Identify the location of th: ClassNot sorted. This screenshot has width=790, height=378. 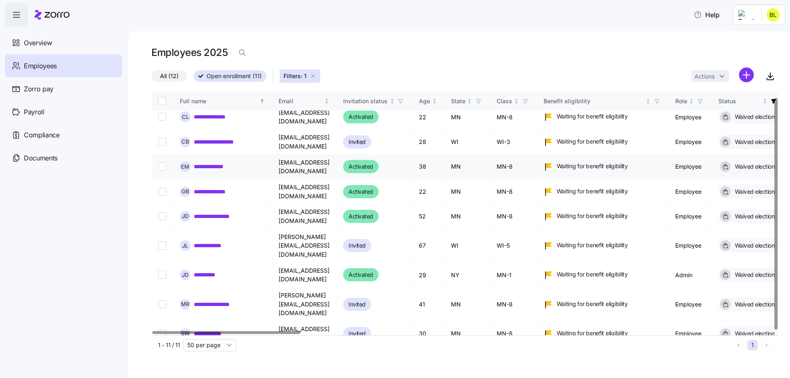
(514, 101).